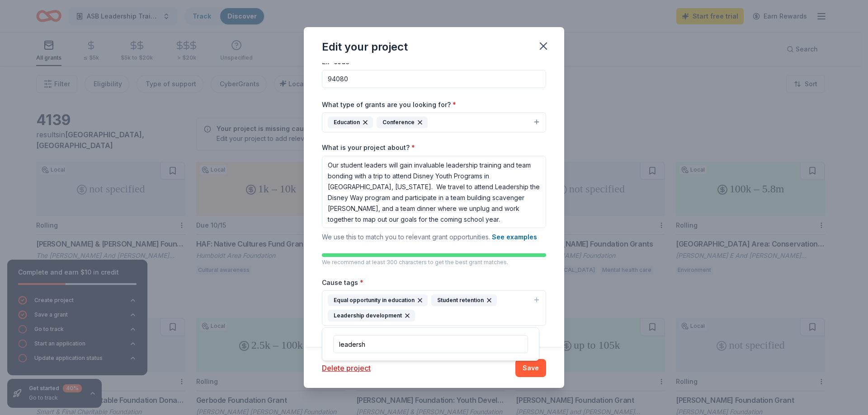  Describe the element at coordinates (371, 316) in the screenshot. I see `div: Leadership development` at that location.